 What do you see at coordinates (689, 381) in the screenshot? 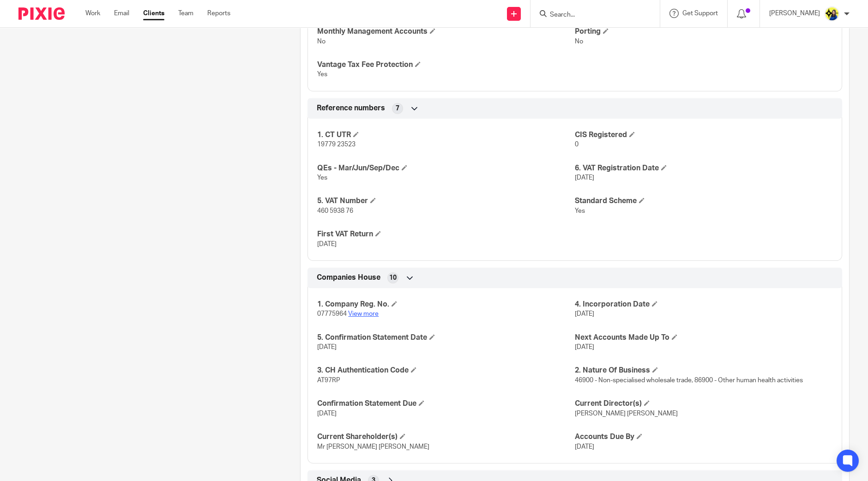
I see `span: 46900 - Non-specialised wholesale trade, 86900 - Other human health activities` at bounding box center [689, 381].